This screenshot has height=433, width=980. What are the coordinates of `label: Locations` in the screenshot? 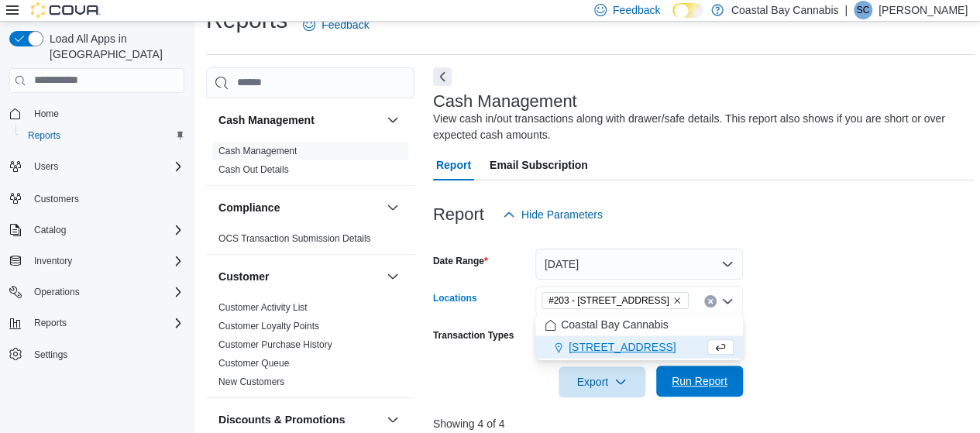 It's located at (455, 299).